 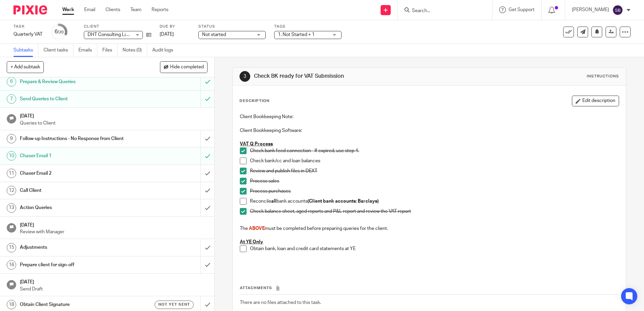 What do you see at coordinates (68, 10) in the screenshot?
I see `a: Work` at bounding box center [68, 10].